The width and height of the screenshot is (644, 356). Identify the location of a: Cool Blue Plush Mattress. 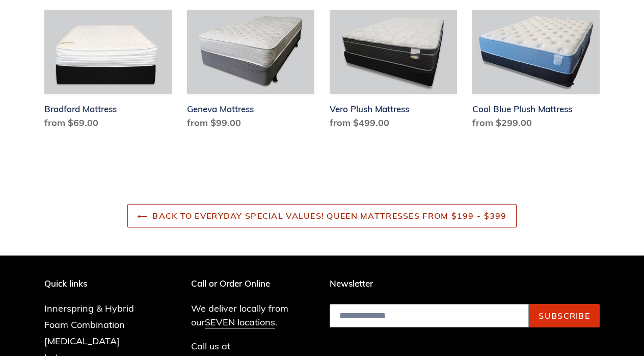
(536, 72).